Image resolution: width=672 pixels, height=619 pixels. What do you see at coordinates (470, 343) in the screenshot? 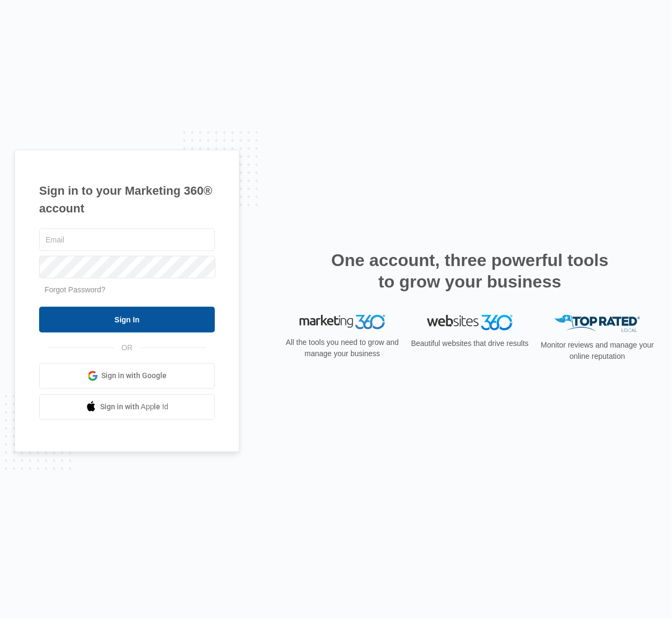
I see `p: Beautiful websites that drive results` at bounding box center [470, 343].